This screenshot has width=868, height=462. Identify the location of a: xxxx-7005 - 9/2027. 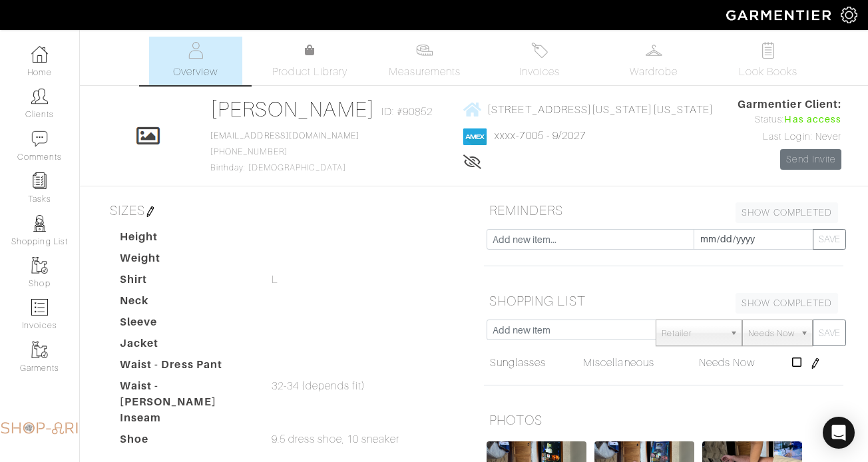
(540, 136).